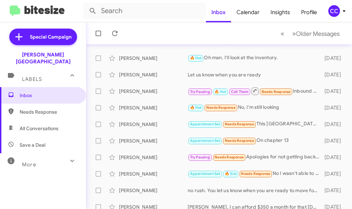 The height and width of the screenshot is (209, 352). I want to click on div: Inbound Call, so click(255, 91).